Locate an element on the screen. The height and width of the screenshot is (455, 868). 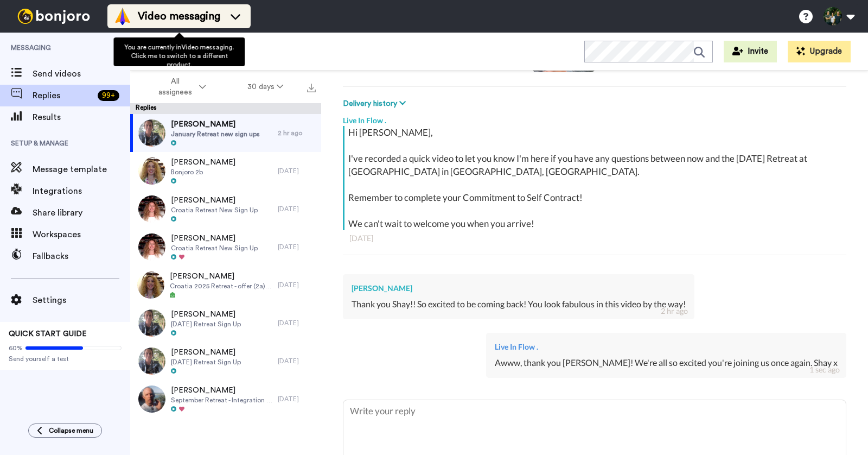
img: 8a88407f-0331-49bb-af84-676241e67624-thumb.jpg is located at coordinates (152, 133).